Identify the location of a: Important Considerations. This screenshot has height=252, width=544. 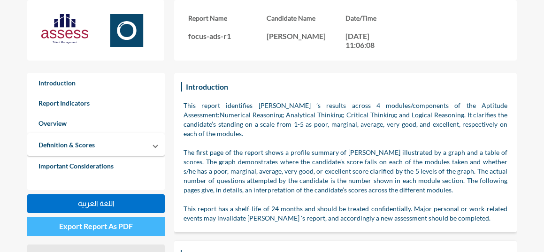
(96, 166).